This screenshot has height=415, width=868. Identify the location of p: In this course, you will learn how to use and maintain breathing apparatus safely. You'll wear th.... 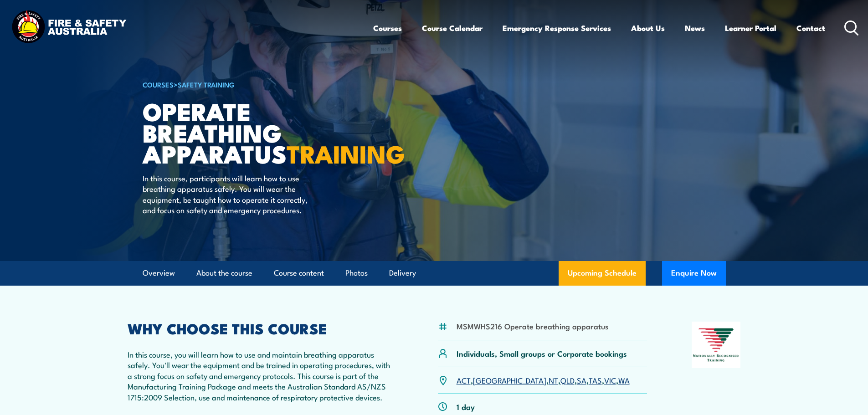
(261, 375).